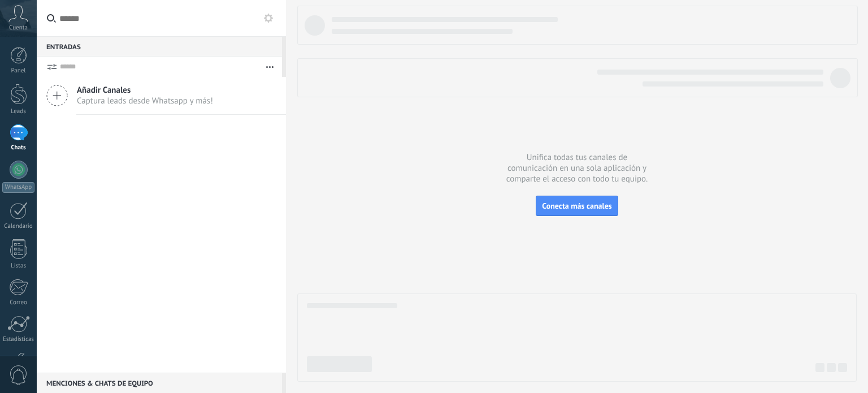 The image size is (868, 393). I want to click on span: Captura leads desde Whatsapp y más!, so click(144, 101).